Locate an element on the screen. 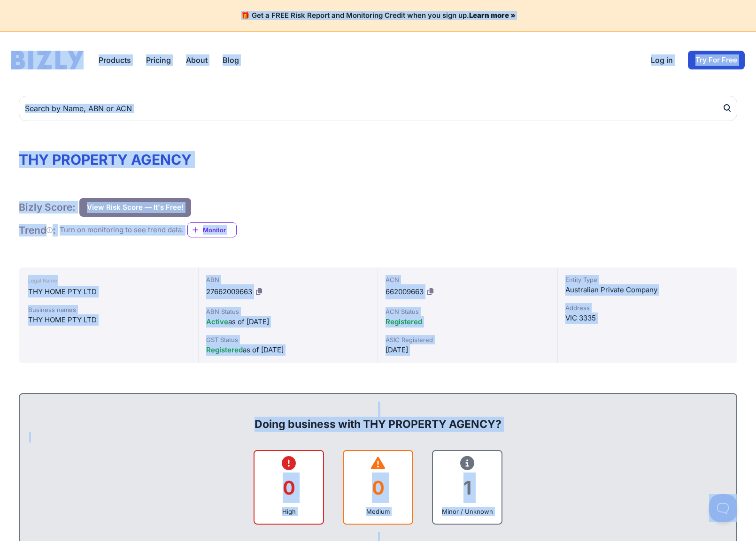 The height and width of the screenshot is (541, 756). a: Blog is located at coordinates (231, 60).